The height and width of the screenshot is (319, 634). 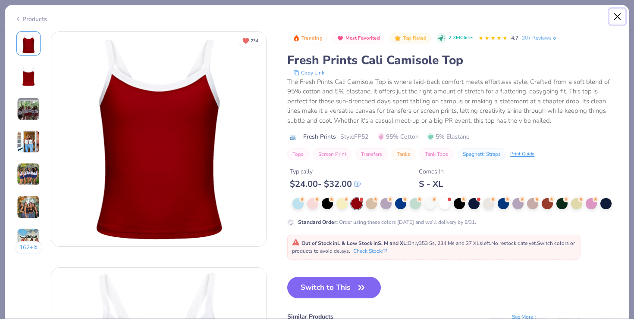 What do you see at coordinates (482, 154) in the screenshot?
I see `button: Spaghetti Straps` at bounding box center [482, 154].